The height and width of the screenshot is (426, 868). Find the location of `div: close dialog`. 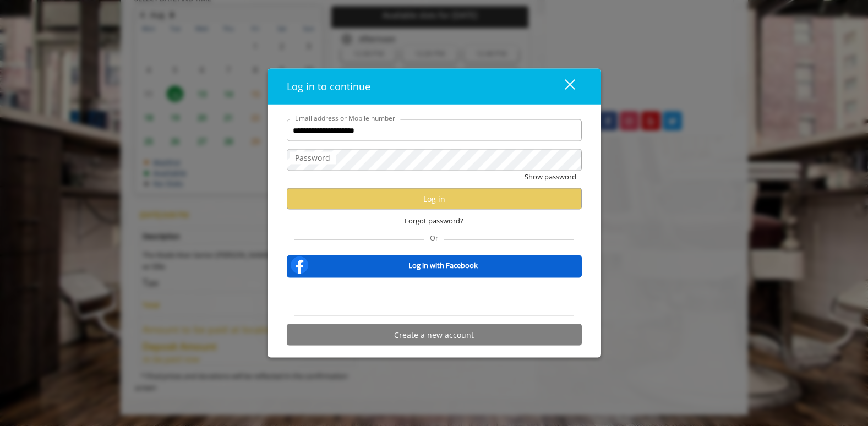

div: close dialog is located at coordinates (563, 86).